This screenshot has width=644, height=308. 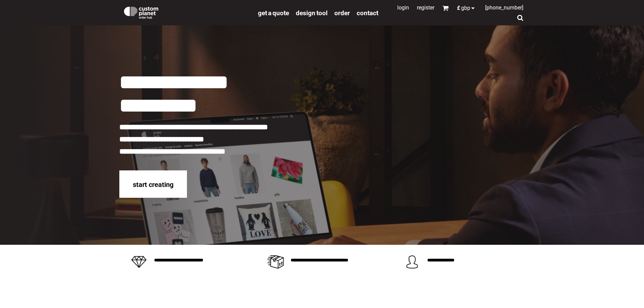 I want to click on a: Register, so click(x=425, y=7).